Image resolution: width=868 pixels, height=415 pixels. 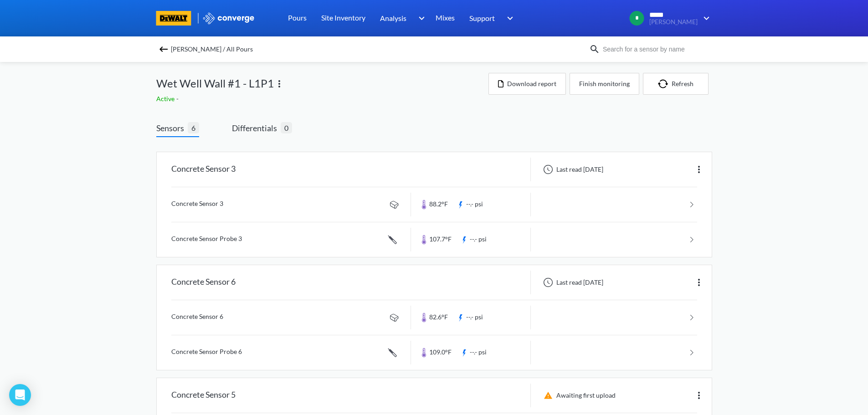 What do you see at coordinates (204, 396) in the screenshot?
I see `div: Concrete Sensor 5` at bounding box center [204, 396].